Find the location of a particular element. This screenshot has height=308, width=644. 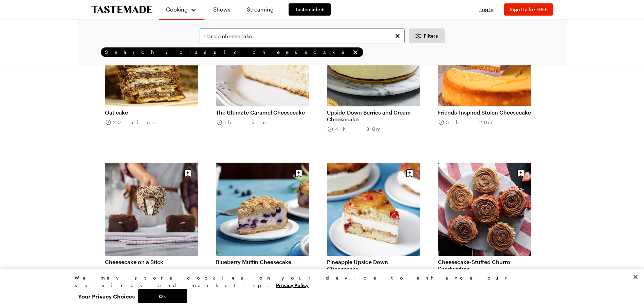

a: Friends-Inspired Stolen Cheesecake is located at coordinates (484, 113).